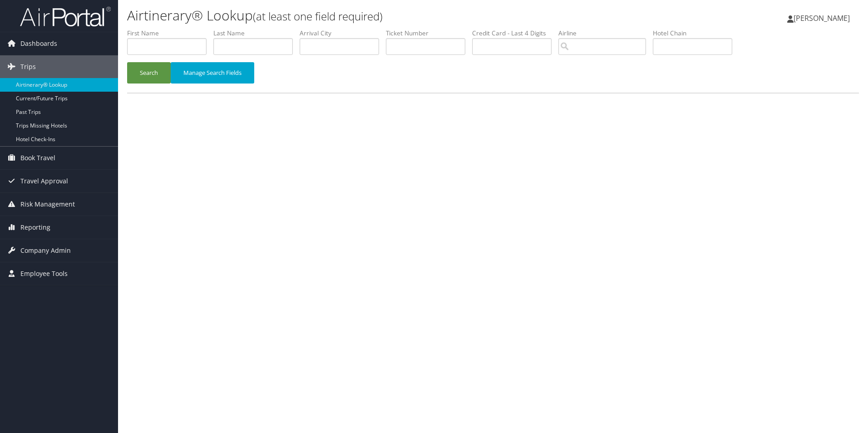 The height and width of the screenshot is (433, 868). Describe the element at coordinates (39, 43) in the screenshot. I see `span: Dashboards` at that location.